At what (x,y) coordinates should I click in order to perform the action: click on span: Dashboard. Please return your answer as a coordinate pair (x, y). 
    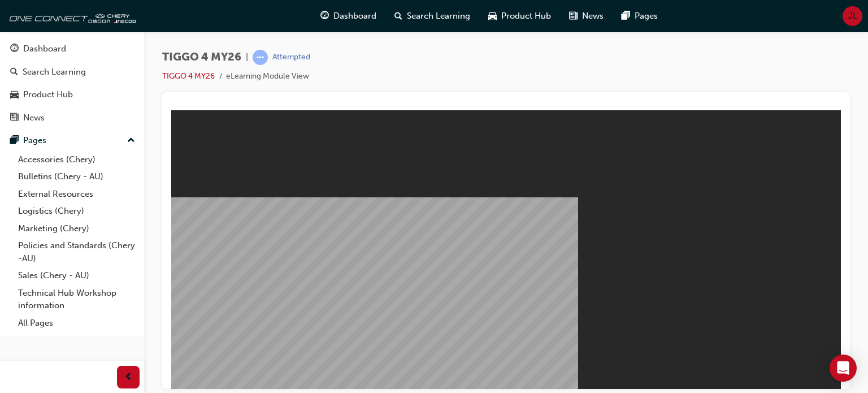
    Looking at the image, I should click on (355, 16).